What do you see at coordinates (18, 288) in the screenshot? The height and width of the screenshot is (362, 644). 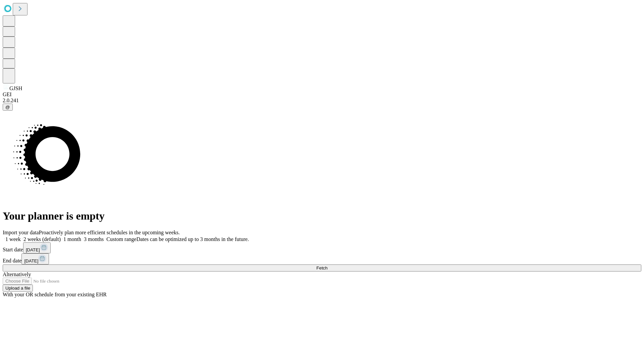 I see `button: Upload a file` at bounding box center [18, 288].